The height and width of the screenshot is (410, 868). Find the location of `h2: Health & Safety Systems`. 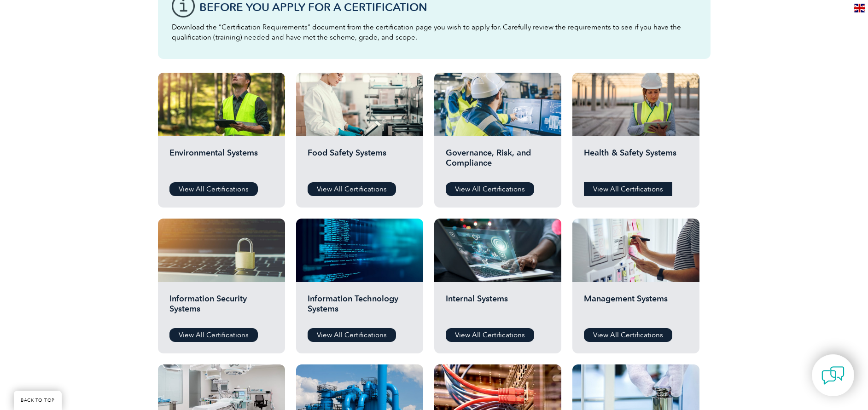

h2: Health & Safety Systems is located at coordinates (636, 162).